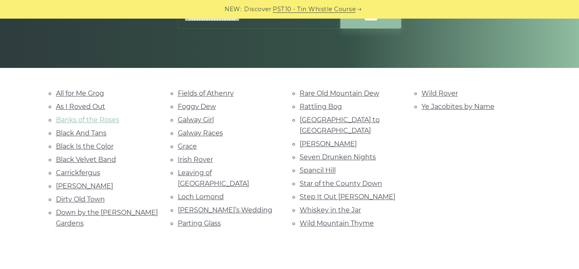  Describe the element at coordinates (187, 146) in the screenshot. I see `a: Grace` at that location.